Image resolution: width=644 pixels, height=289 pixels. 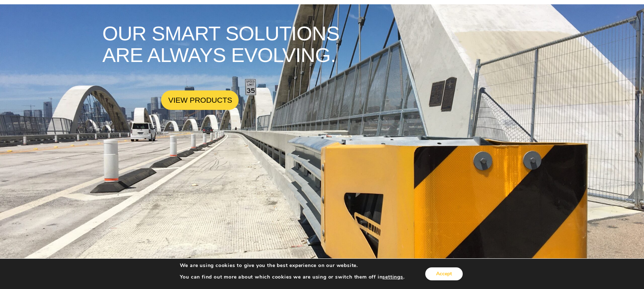 What do you see at coordinates (444, 274) in the screenshot?
I see `button: Accept` at bounding box center [444, 274].